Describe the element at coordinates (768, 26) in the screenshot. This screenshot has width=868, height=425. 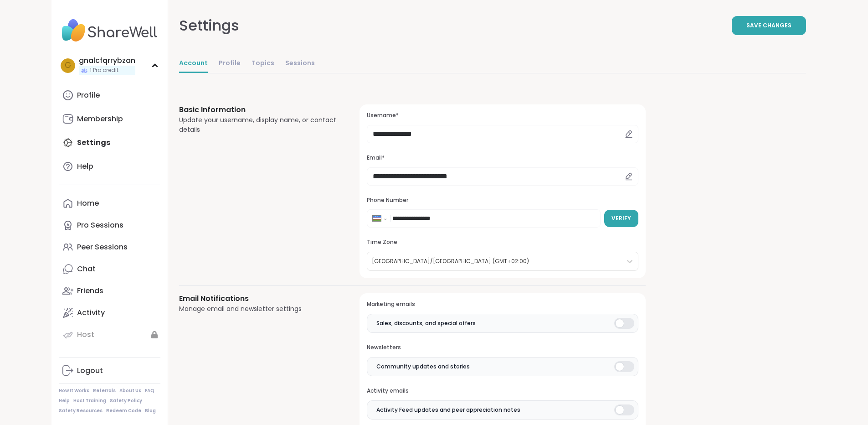
I see `span: Save Changes` at that location.